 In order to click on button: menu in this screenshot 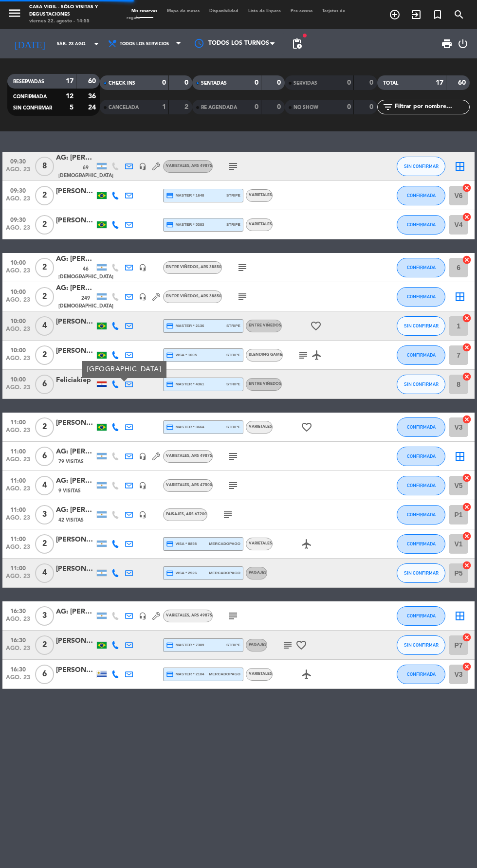, I will do `click(15, 14)`.